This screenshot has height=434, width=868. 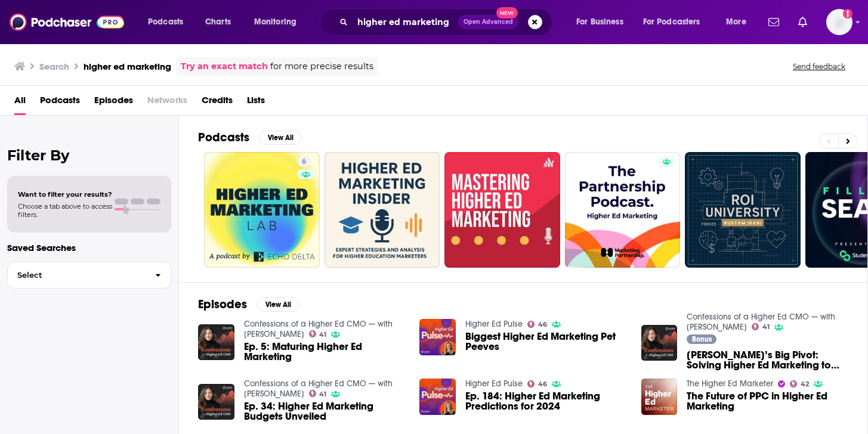 What do you see at coordinates (437, 397) in the screenshot?
I see `img: Ep. 184: Higher Ed Marketing Predictions for 2024` at bounding box center [437, 397].